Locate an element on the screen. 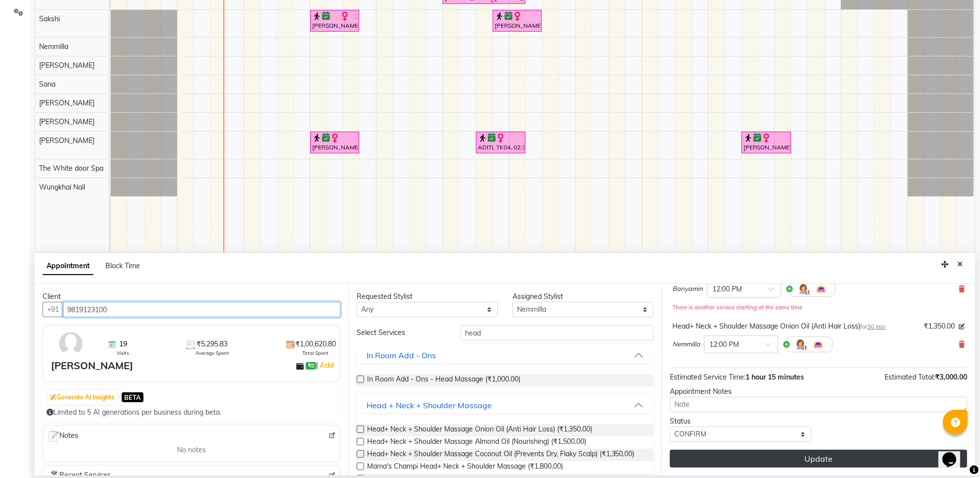  span: Total Spent is located at coordinates (315, 353).